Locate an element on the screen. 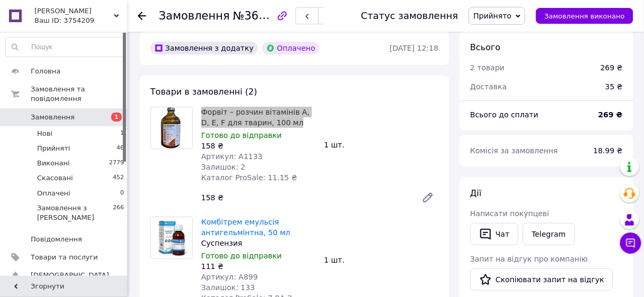  span: Артикул: A1133 is located at coordinates (232, 157).